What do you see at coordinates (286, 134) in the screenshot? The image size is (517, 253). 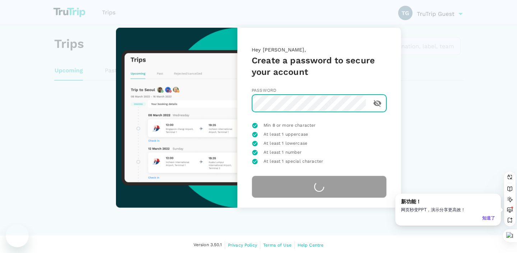 I see `span: At least 1 uppercase` at bounding box center [286, 134].